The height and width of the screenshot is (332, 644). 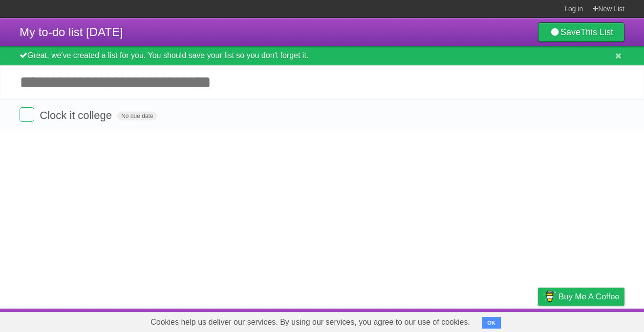 I want to click on a: Developers, so click(x=460, y=321).